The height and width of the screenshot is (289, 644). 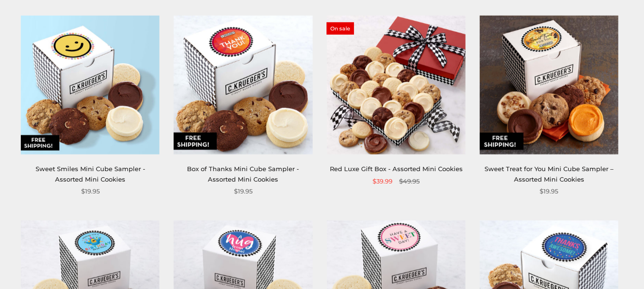 I want to click on span: $49.95, so click(x=409, y=181).